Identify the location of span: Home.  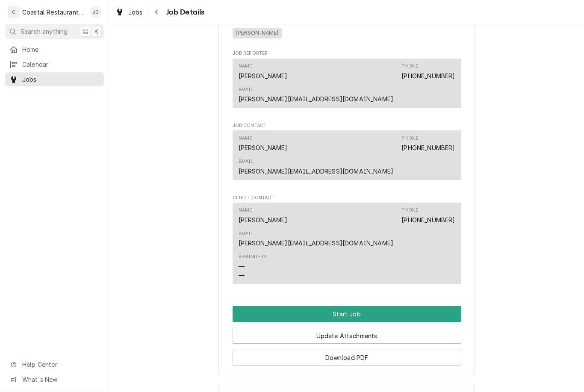
(61, 49).